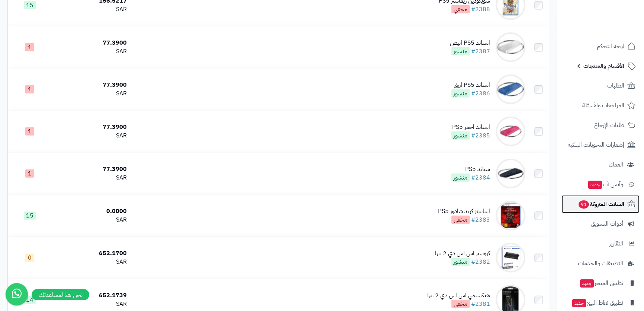 The image size is (644, 311). I want to click on a: التطبيقات والخدمات, so click(600, 263).